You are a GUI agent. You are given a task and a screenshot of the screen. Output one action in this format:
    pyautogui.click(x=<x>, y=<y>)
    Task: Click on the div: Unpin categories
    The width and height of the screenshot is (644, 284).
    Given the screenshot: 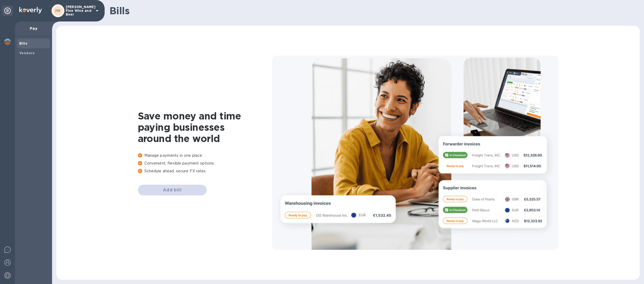 What is the action you would take?
    pyautogui.click(x=8, y=11)
    